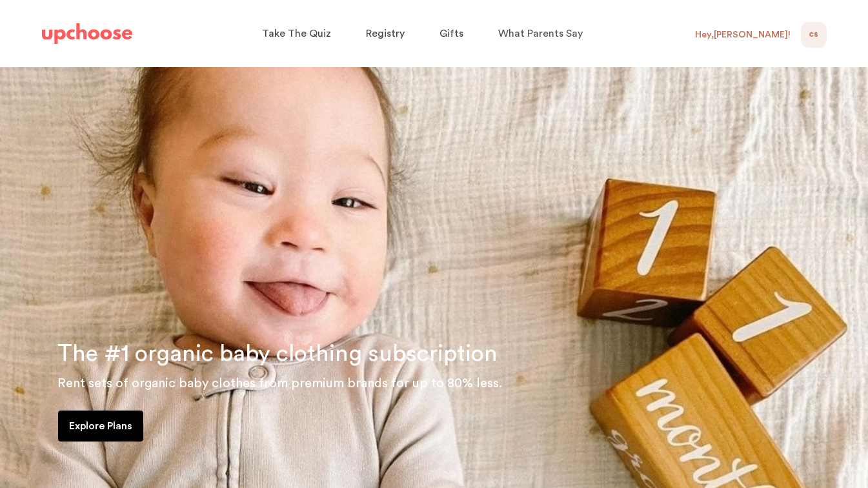 This screenshot has width=868, height=488. What do you see at coordinates (101, 426) in the screenshot?
I see `p: Explore Plans` at bounding box center [101, 426].